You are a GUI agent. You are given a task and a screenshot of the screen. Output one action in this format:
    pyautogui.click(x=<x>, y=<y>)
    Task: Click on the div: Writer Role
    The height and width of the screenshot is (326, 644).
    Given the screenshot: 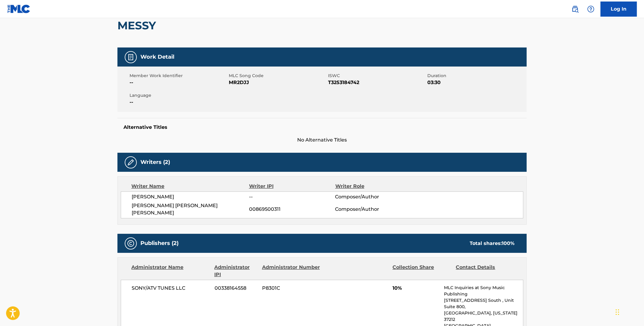 What is the action you would take?
    pyautogui.click(x=374, y=186)
    